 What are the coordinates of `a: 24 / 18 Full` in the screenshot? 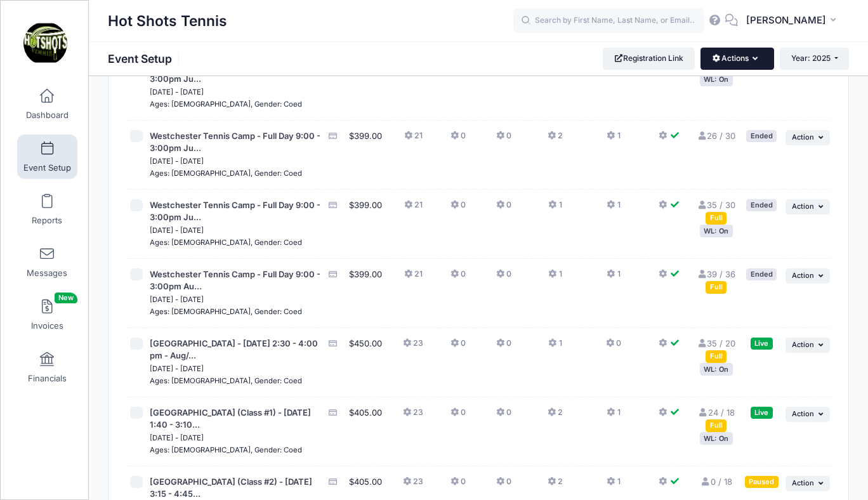 It's located at (716, 419).